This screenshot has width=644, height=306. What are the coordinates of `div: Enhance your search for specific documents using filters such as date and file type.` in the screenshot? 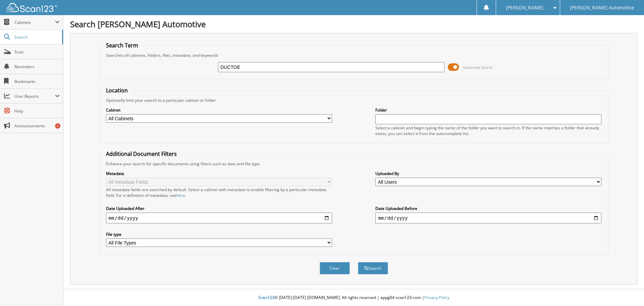 It's located at (354, 164).